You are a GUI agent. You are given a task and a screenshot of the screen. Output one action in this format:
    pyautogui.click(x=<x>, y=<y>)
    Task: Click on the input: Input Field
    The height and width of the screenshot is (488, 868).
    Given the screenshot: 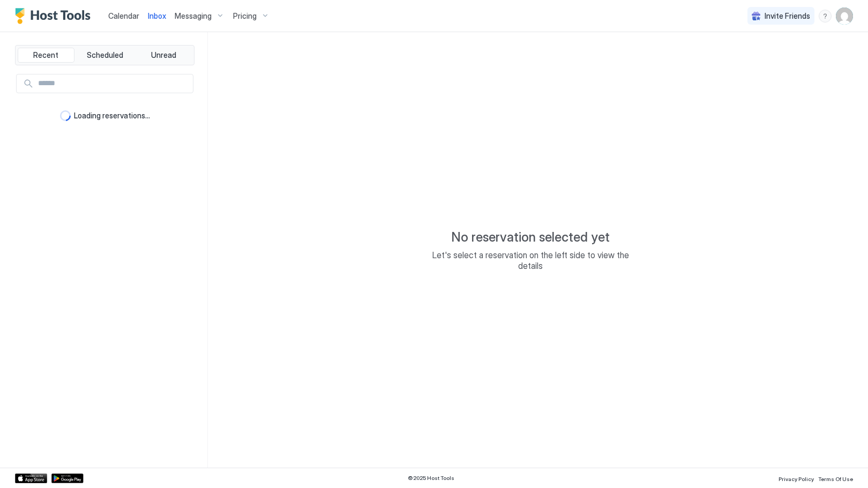 What is the action you would take?
    pyautogui.click(x=113, y=84)
    